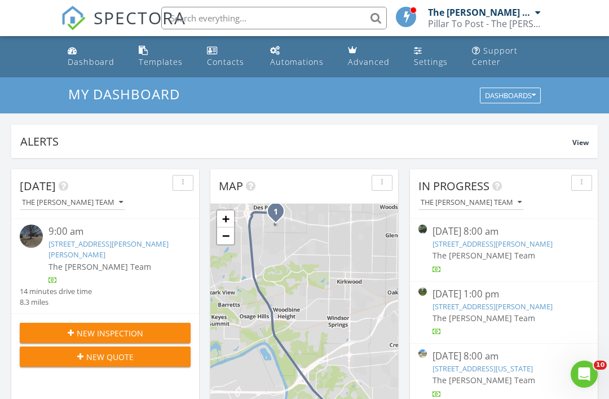 Image resolution: width=609 pixels, height=399 pixels. What do you see at coordinates (124, 27) in the screenshot?
I see `a: SPECTORA` at bounding box center [124, 27].